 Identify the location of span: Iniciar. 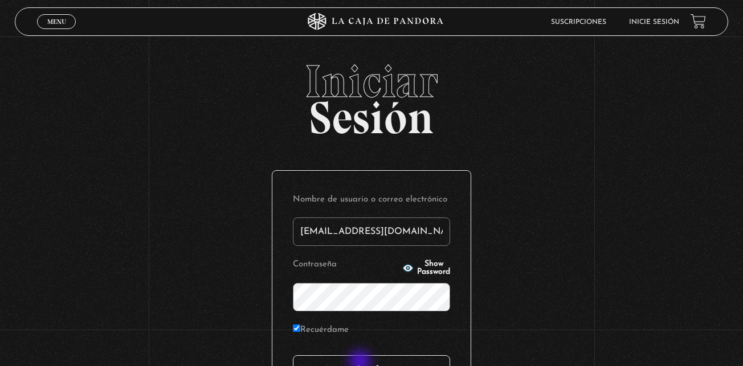
(372, 82).